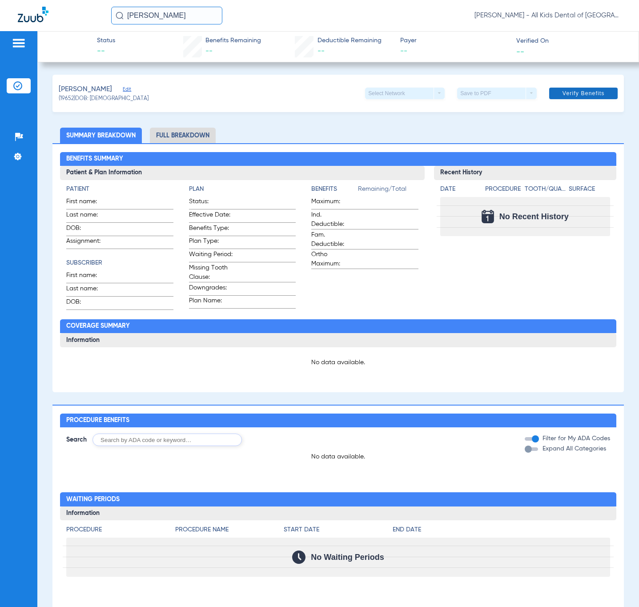  I want to click on h4: Date, so click(459, 189).